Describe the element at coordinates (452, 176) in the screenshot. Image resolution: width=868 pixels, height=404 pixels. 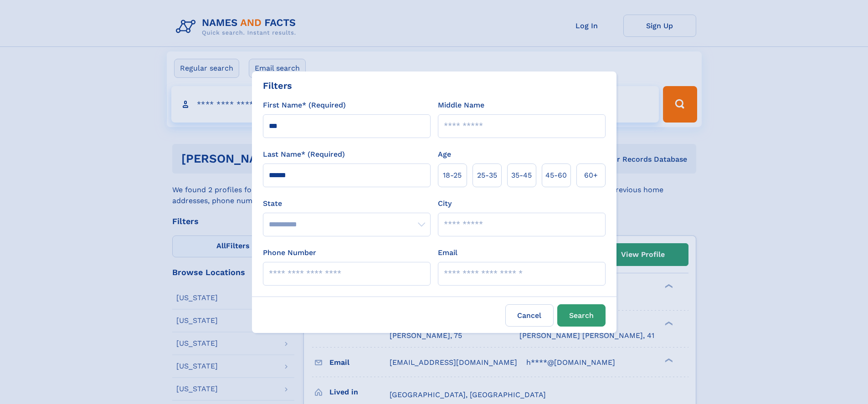
I see `span: 18‑25` at that location.